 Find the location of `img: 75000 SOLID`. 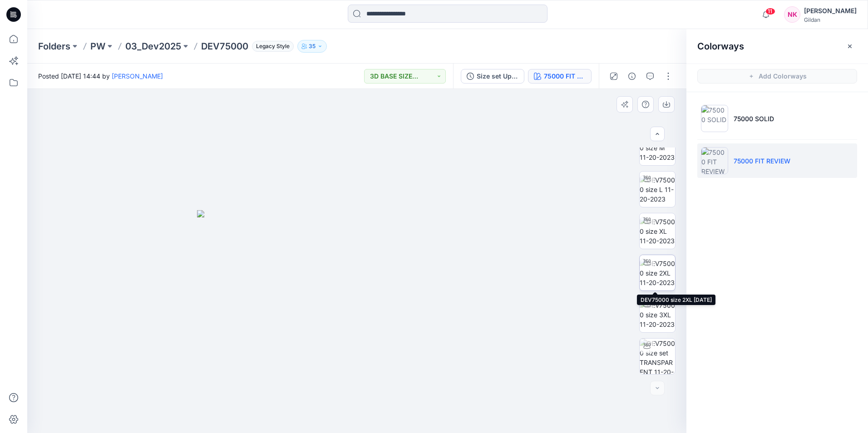

img: 75000 SOLID is located at coordinates (715, 119).